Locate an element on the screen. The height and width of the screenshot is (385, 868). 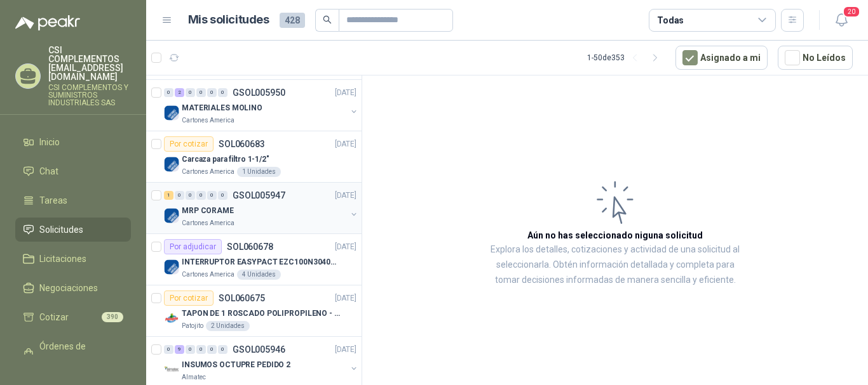
div: 1 Unidades is located at coordinates (259, 172).